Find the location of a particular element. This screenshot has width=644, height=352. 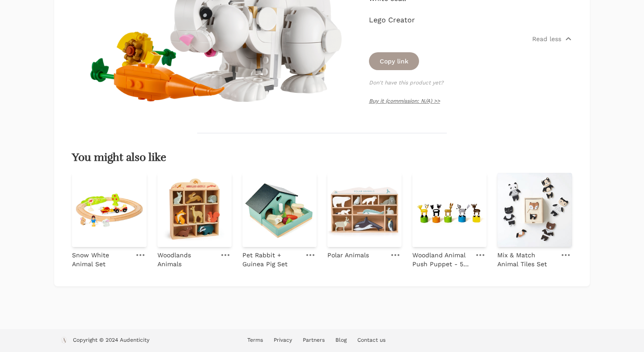

img: Snow White Animal Set is located at coordinates (109, 210).